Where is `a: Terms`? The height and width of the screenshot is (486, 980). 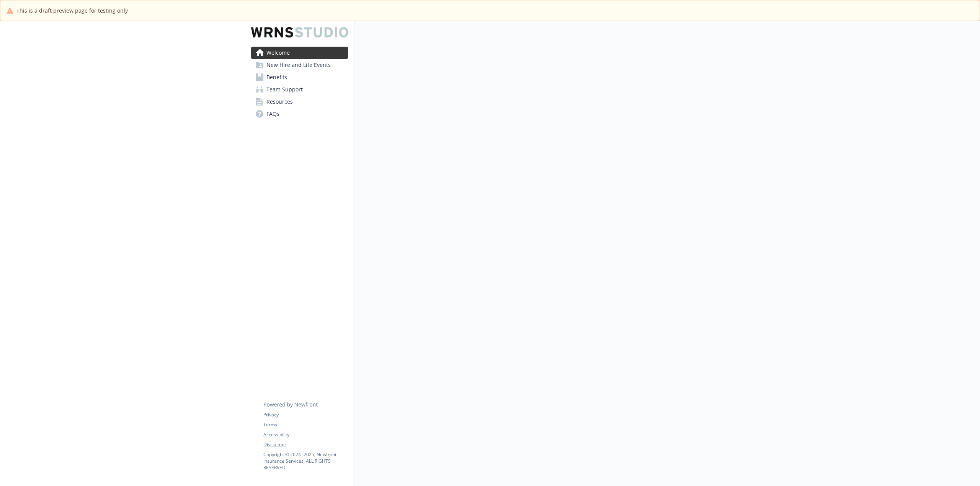
a: Terms is located at coordinates (306, 425).